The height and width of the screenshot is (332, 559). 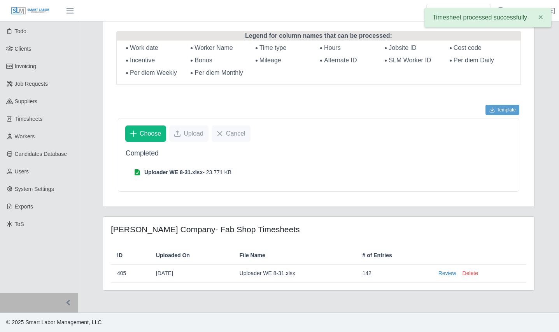 What do you see at coordinates (142, 60) in the screenshot?
I see `span: Incentive` at bounding box center [142, 60].